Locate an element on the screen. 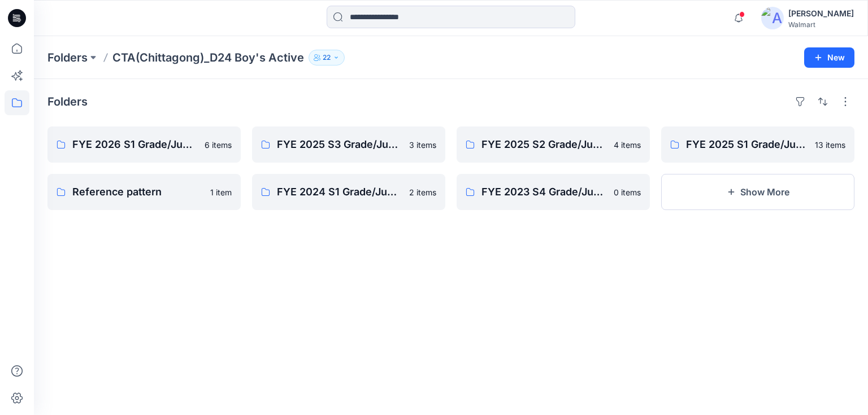  p: 1 item is located at coordinates (221, 192).